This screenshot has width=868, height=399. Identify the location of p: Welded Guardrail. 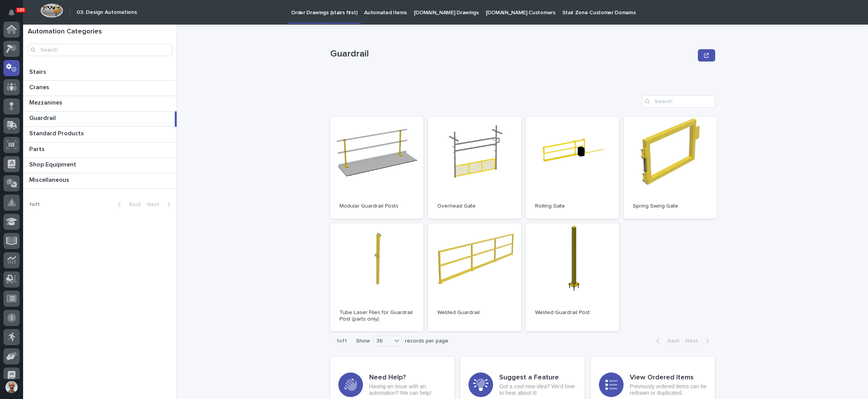
(474, 312).